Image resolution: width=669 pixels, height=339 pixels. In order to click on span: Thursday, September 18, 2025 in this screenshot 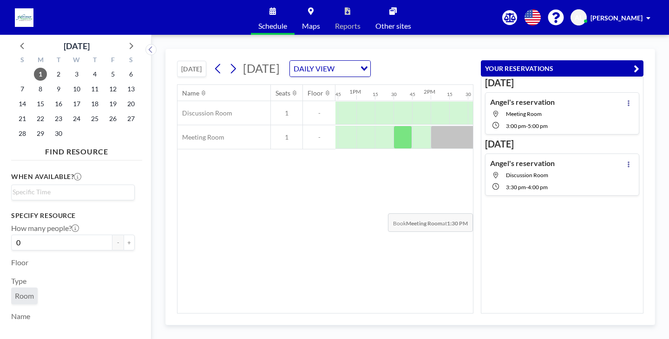, I will do `click(95, 104)`.